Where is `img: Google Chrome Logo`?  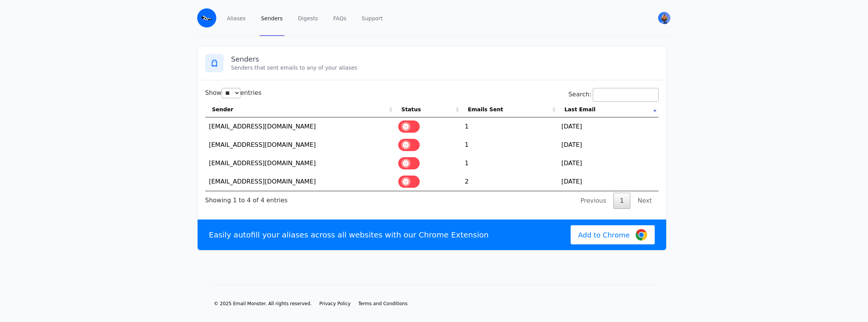
img: Google Chrome Logo is located at coordinates (641, 234).